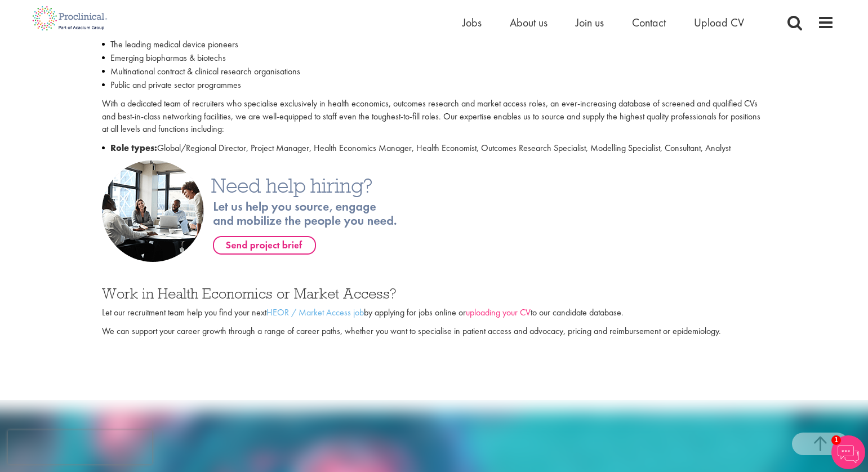  I want to click on img: Chatbot, so click(848, 453).